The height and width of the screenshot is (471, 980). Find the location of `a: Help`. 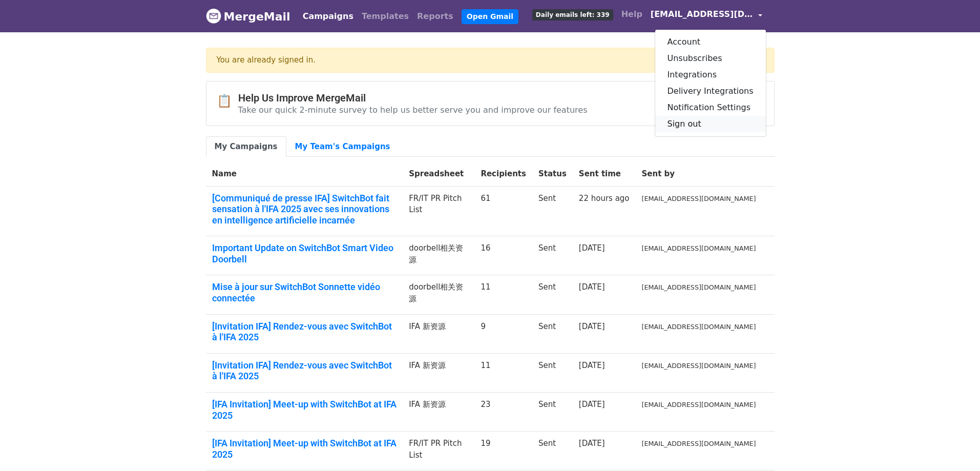

a: Help is located at coordinates (632, 14).